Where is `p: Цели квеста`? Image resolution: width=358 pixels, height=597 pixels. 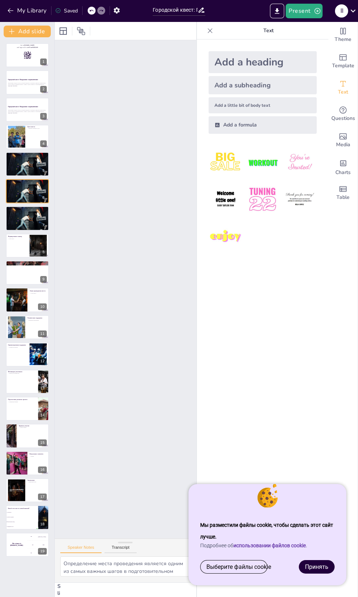
p: Цели квеста is located at coordinates (37, 127).